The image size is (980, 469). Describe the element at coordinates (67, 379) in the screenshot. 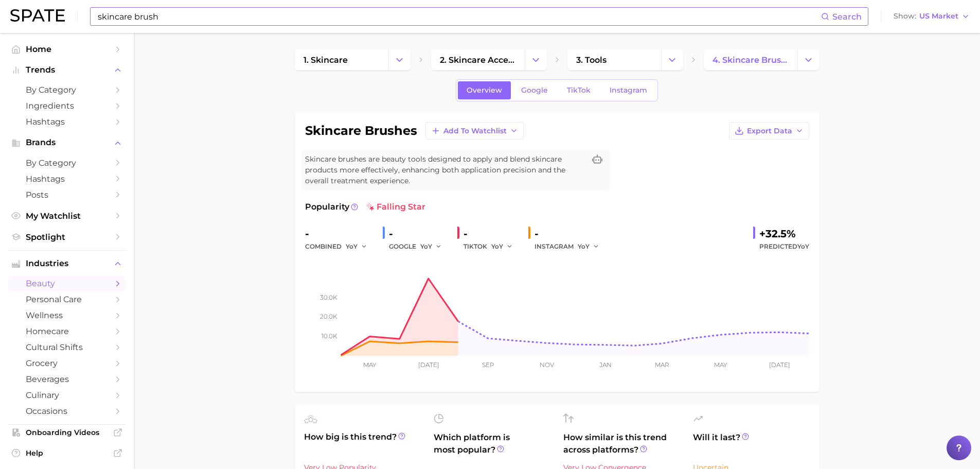

I see `a: beverages` at that location.